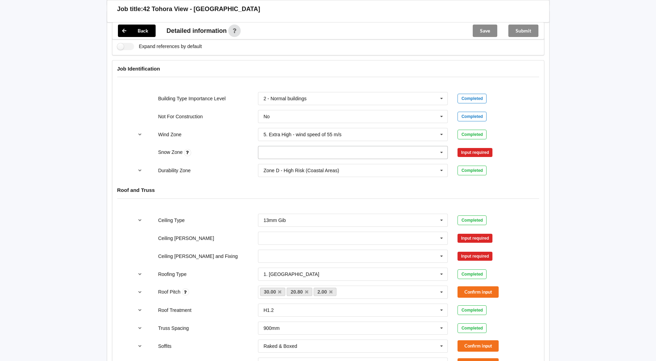  Describe the element at coordinates (325, 292) in the screenshot. I see `a: 2.00` at that location.